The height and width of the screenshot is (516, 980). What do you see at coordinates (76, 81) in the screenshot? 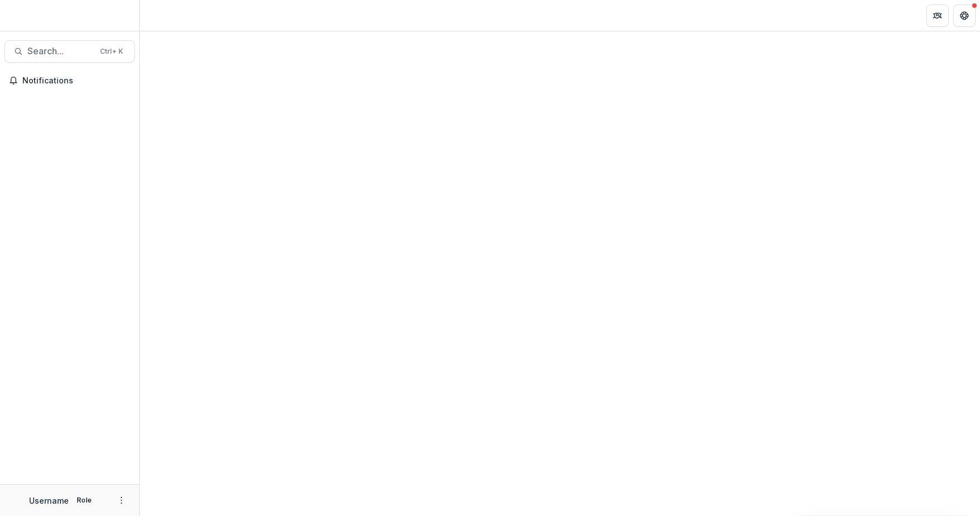
I see `span: Notifications` at bounding box center [76, 81].